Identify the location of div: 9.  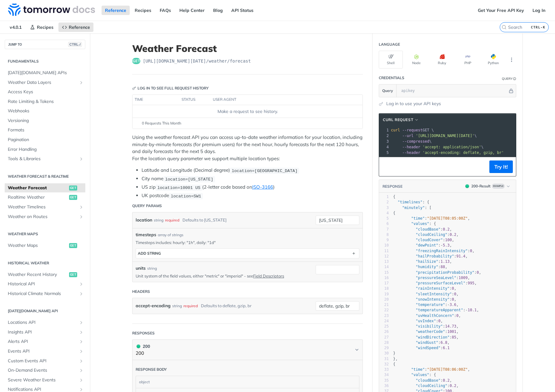
(384, 240).